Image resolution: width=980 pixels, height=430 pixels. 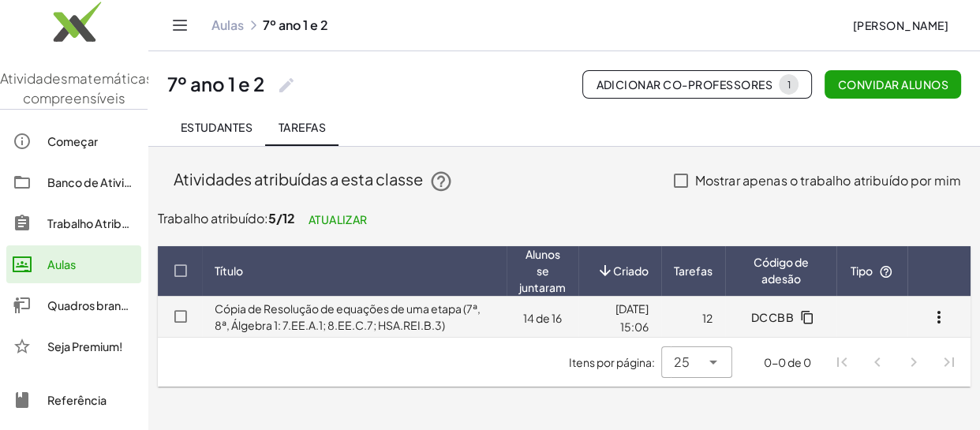 What do you see at coordinates (697, 85) in the screenshot?
I see `button: Adicionar co-professores1` at bounding box center [697, 85].